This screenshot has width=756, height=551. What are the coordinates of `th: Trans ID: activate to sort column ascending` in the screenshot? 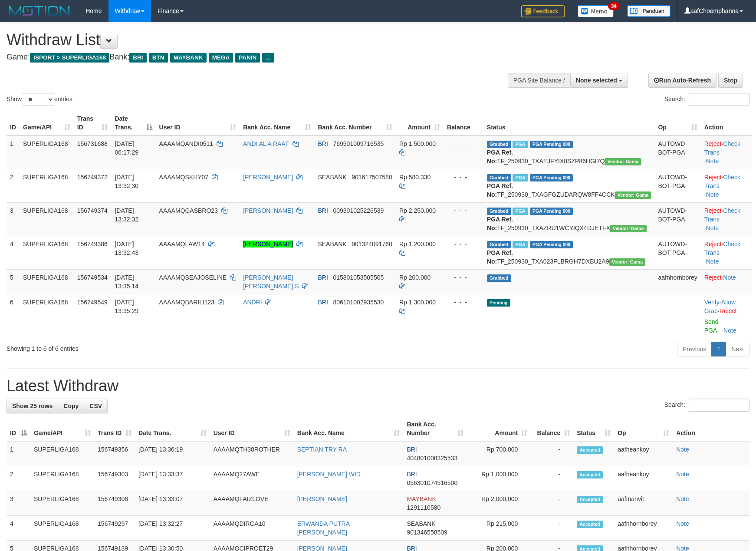 It's located at (92, 123).